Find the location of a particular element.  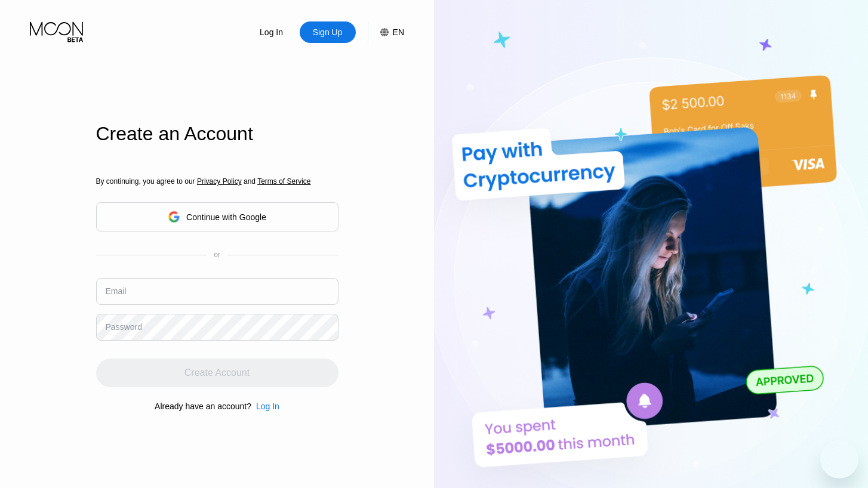

span: and is located at coordinates (249, 181).